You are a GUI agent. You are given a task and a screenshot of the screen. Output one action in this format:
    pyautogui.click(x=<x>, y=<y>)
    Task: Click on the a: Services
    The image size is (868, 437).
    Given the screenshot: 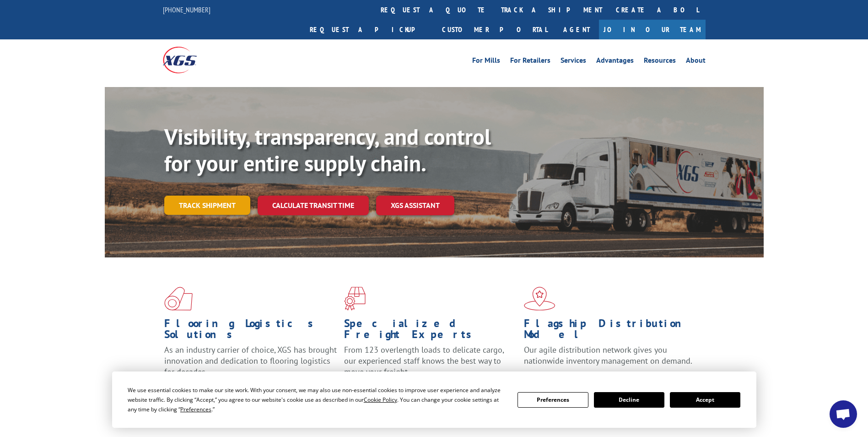 What is the action you would take?
    pyautogui.click(x=574, y=62)
    